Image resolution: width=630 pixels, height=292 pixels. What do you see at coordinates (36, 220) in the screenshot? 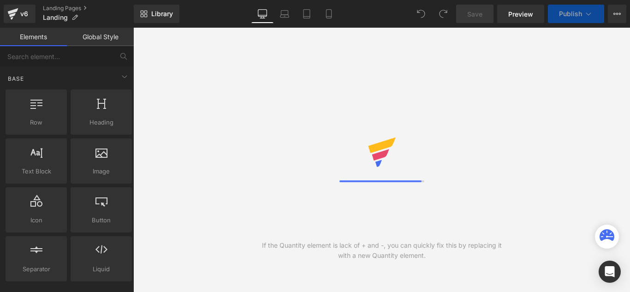
I see `span: Icon` at bounding box center [36, 220].